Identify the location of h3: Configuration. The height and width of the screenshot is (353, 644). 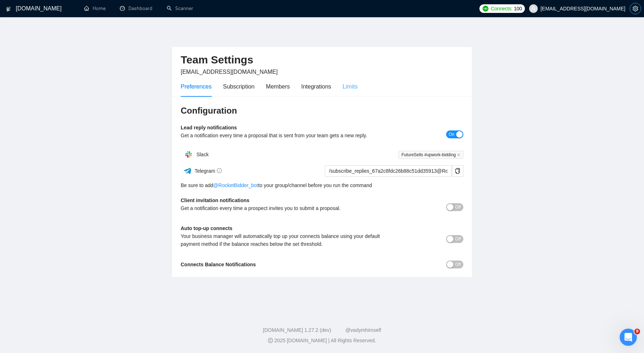
(322, 111).